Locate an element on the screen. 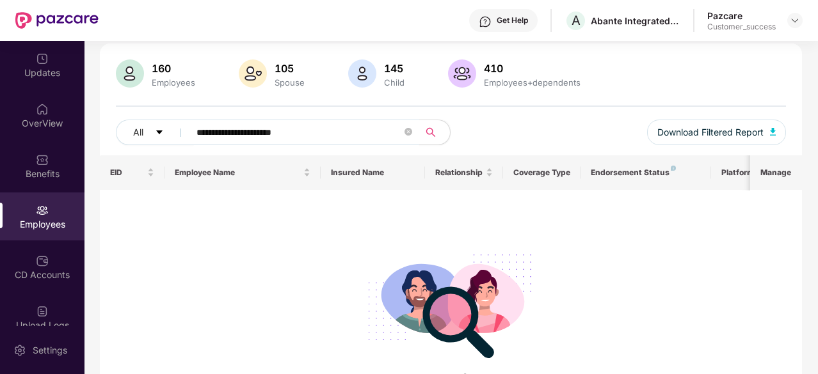 The height and width of the screenshot is (374, 818). th: Relationship is located at coordinates (464, 173).